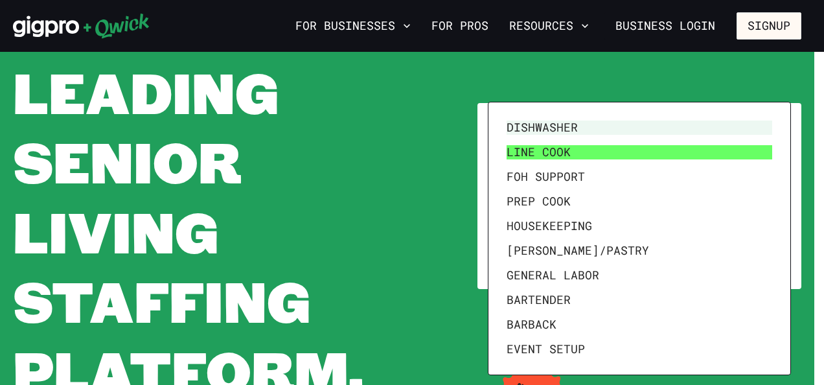 The height and width of the screenshot is (385, 824). I want to click on li: Prep Cook, so click(639, 201).